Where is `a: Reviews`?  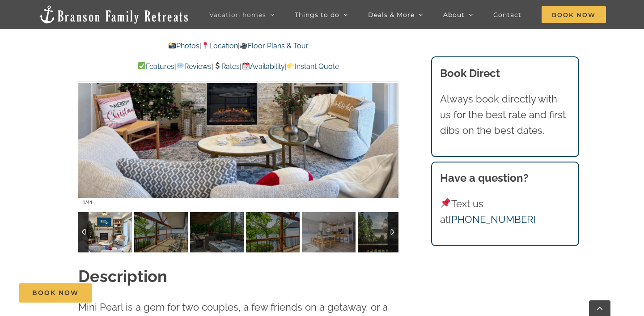 a: Reviews is located at coordinates (194, 66).